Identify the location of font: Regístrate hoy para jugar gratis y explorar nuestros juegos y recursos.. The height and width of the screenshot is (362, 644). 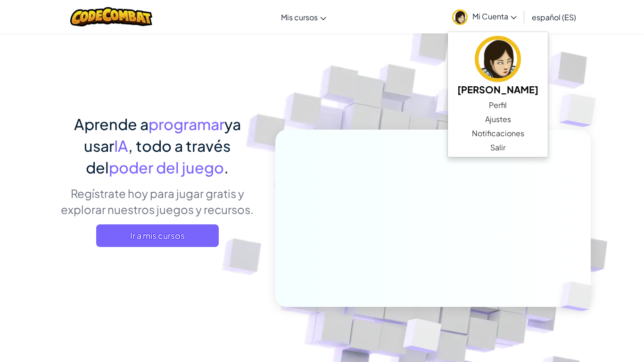
(157, 201).